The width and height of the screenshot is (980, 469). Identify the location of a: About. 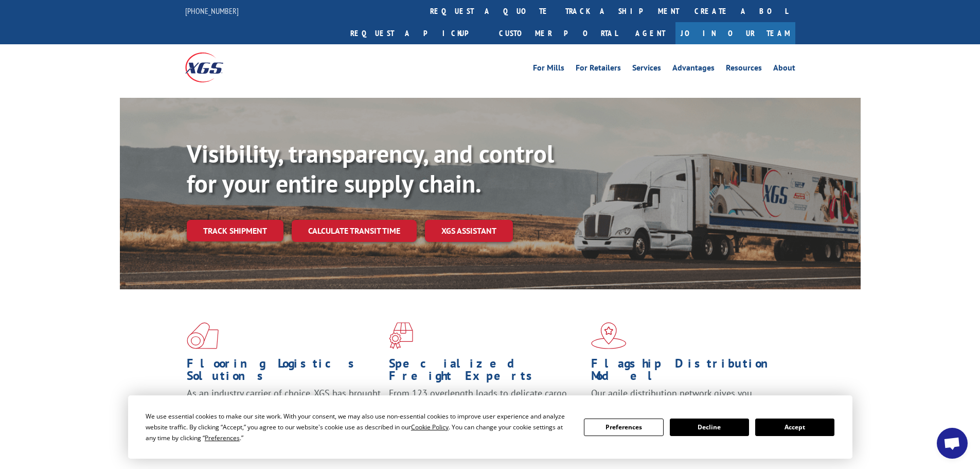
(785, 70).